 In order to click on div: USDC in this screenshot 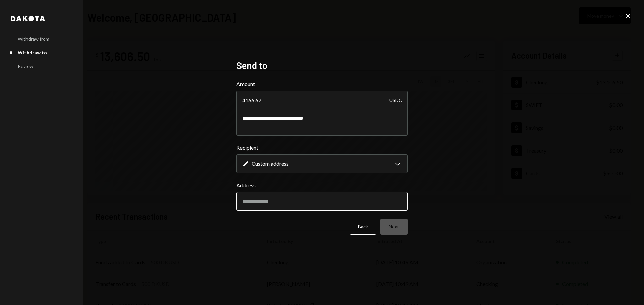, I will do `click(396, 100)`.